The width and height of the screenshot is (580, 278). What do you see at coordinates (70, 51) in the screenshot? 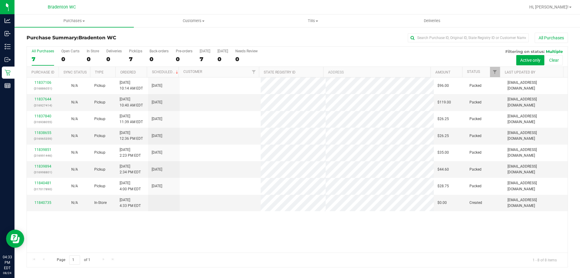
I see `div: Open Carts` at bounding box center [70, 51].